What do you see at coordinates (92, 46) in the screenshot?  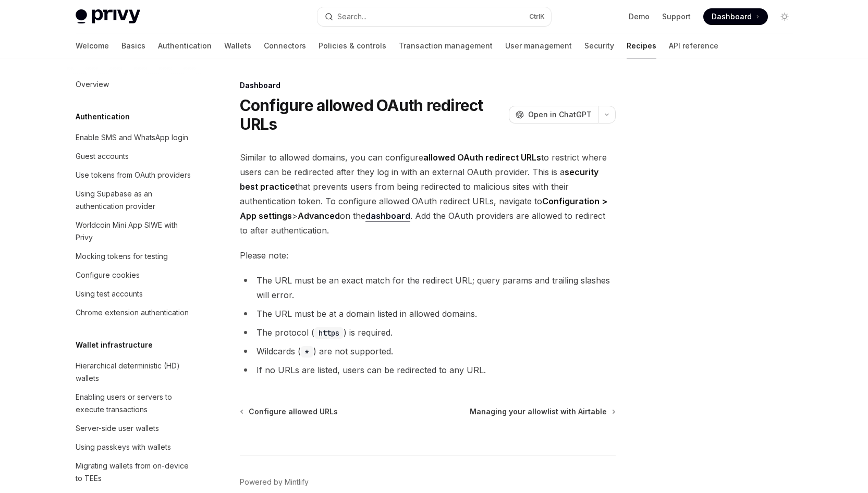 I see `a: Welcome` at bounding box center [92, 46].